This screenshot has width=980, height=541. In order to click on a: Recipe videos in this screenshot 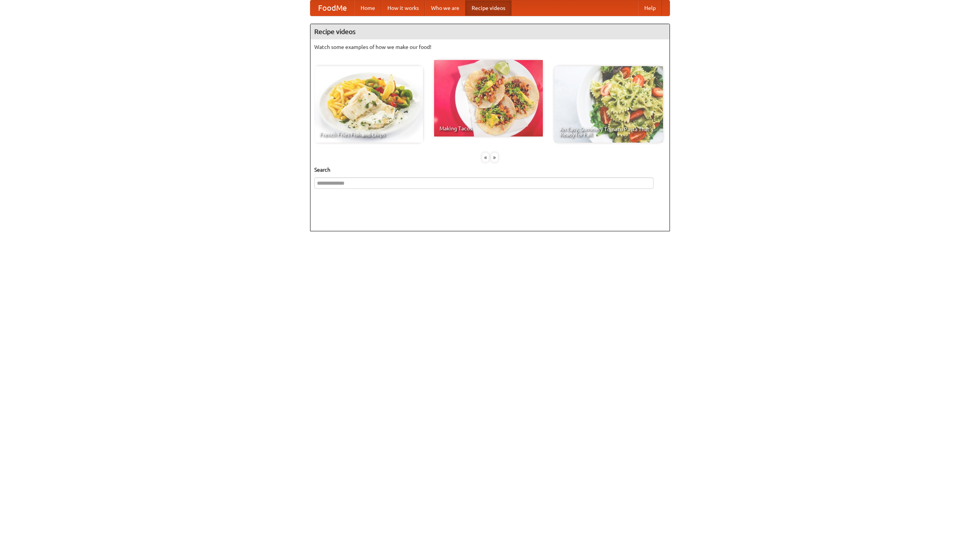, I will do `click(489, 8)`.